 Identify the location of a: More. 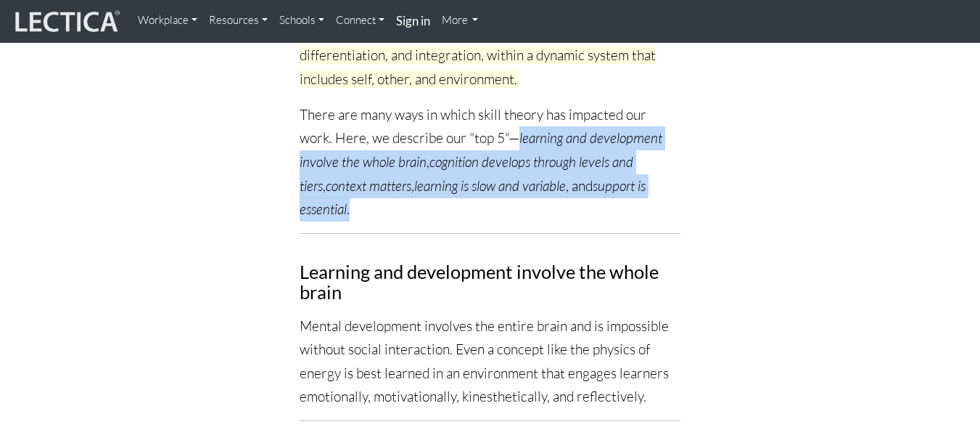
(460, 20).